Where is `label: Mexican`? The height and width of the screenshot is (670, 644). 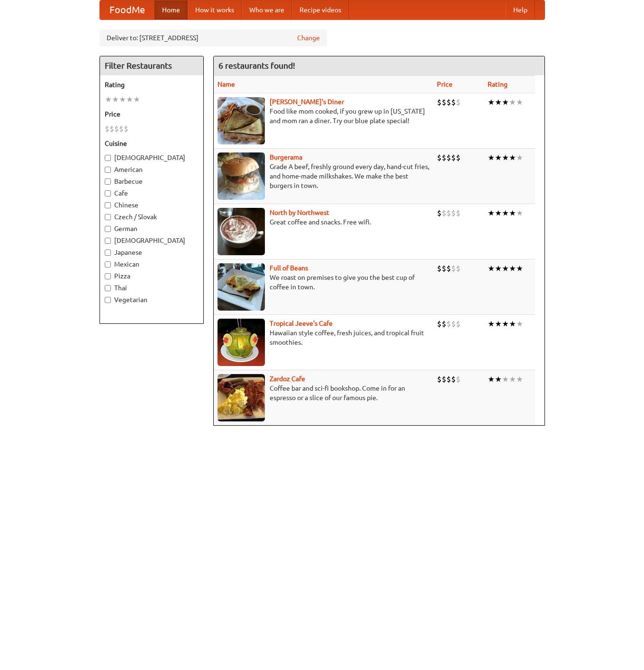
label: Mexican is located at coordinates (152, 264).